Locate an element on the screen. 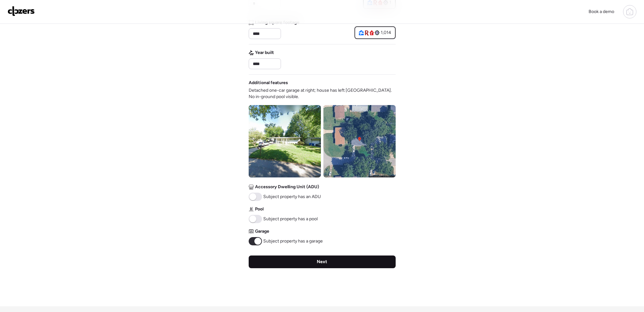 This screenshot has height=312, width=644. span: Next is located at coordinates (322, 262).